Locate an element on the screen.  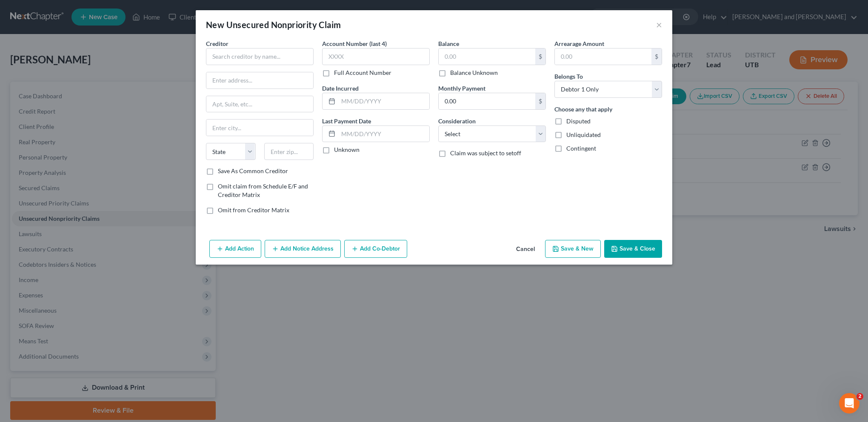
label: Arrearage Amount is located at coordinates (579, 43).